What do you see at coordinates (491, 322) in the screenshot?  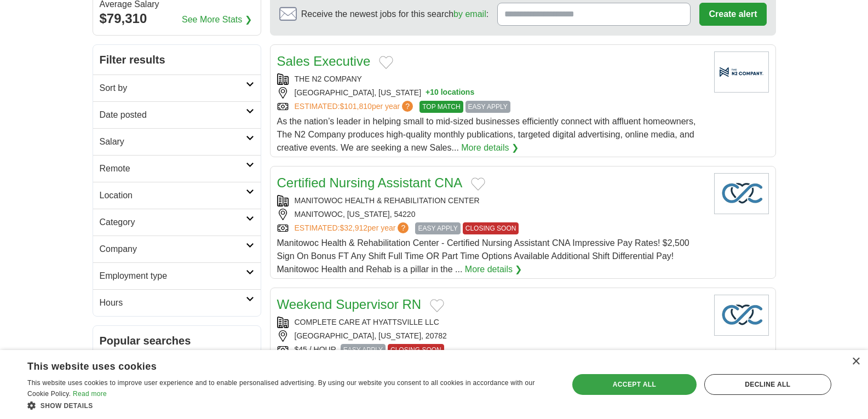 I see `div: COMPLETE CARE AT HYATTSVILLE LLC` at bounding box center [491, 322].